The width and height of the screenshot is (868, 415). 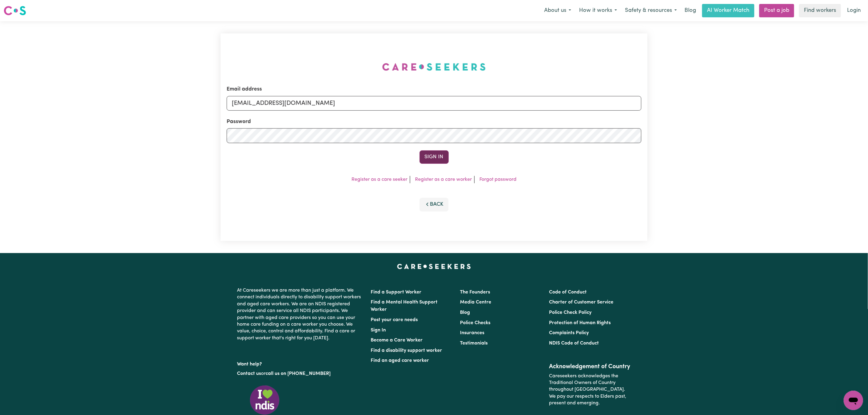 What do you see at coordinates (396, 292) in the screenshot?
I see `a: Find a Support Worker` at bounding box center [396, 292].